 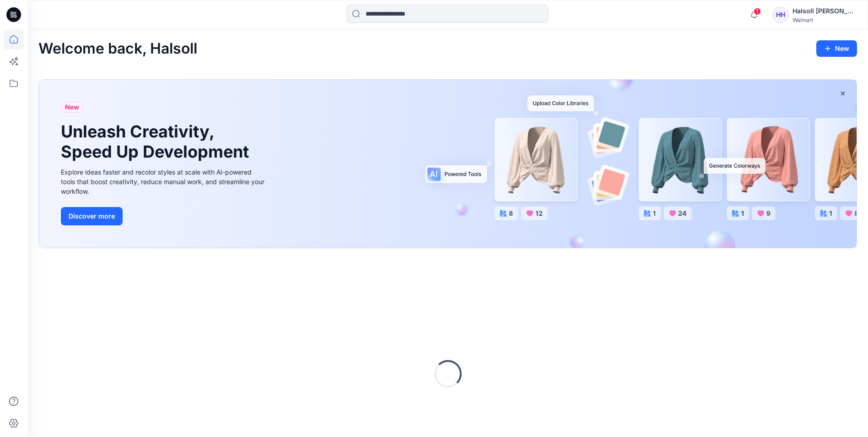 I want to click on div: HH, so click(x=781, y=15).